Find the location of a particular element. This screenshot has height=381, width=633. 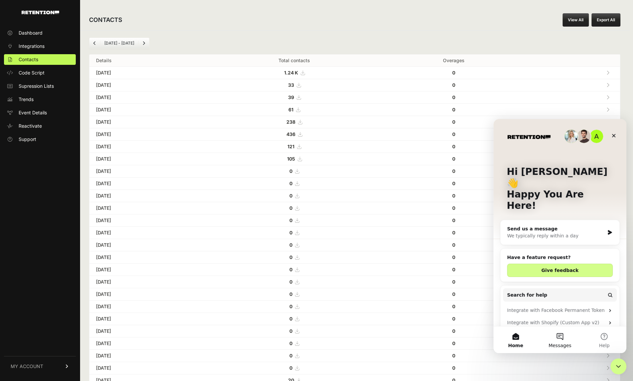

a: 39 is located at coordinates (294, 97).